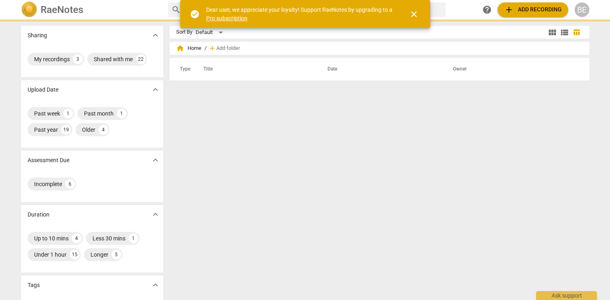 This screenshot has height=300, width=610. What do you see at coordinates (141, 59) in the screenshot?
I see `div: 22` at bounding box center [141, 59].